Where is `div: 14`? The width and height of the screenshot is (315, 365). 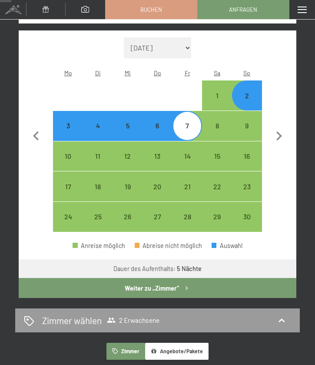
div: 14 is located at coordinates (187, 167).